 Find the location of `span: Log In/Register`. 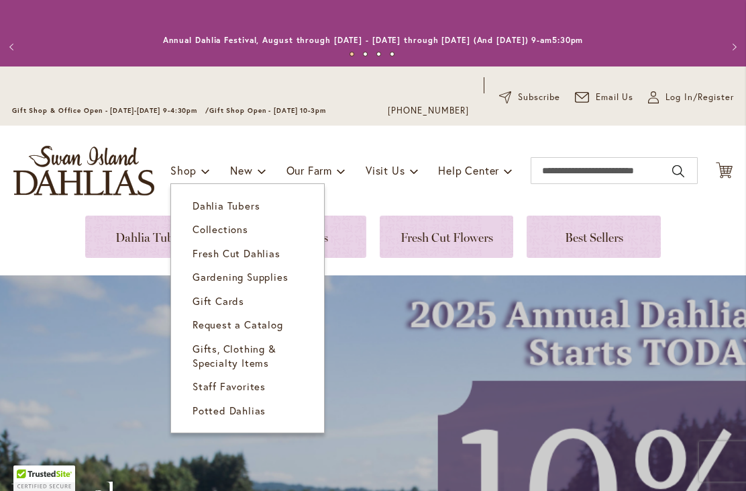

span: Log In/Register is located at coordinates (700, 97).